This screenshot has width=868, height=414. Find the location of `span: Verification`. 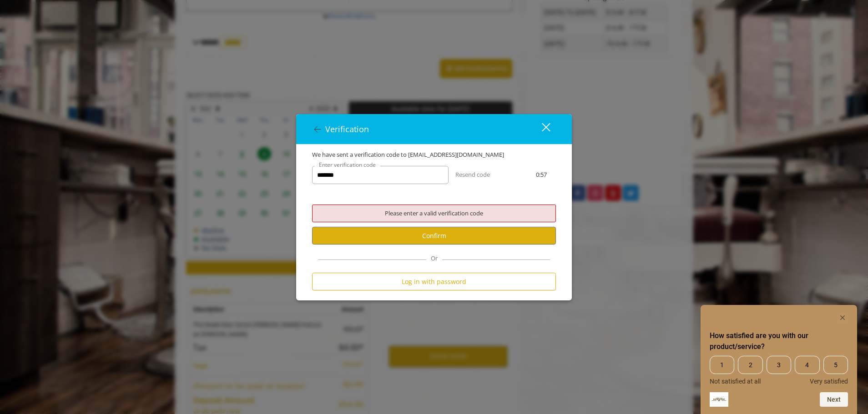

span: Verification is located at coordinates (347, 129).